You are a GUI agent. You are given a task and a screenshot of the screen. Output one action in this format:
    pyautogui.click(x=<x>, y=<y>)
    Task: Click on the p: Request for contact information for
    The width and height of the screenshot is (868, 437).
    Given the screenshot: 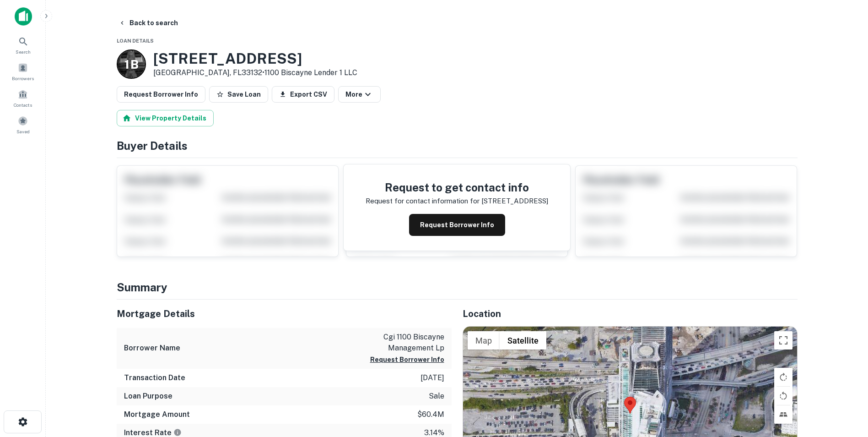 What is the action you would take?
    pyautogui.click(x=423, y=201)
    